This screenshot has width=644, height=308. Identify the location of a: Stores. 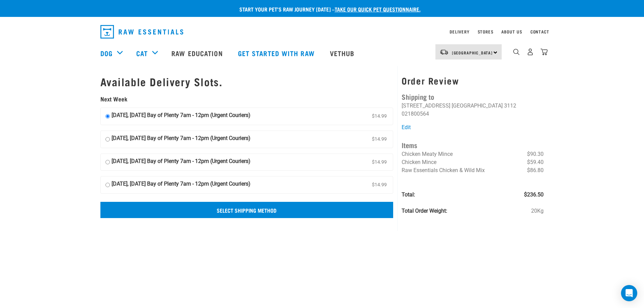
(486, 32).